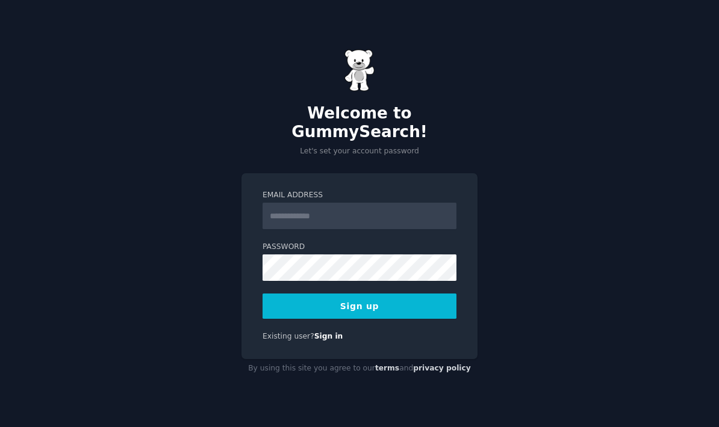 This screenshot has height=427, width=719. What do you see at coordinates (359, 123) in the screenshot?
I see `h2: Welcome to GummySearch!` at bounding box center [359, 123].